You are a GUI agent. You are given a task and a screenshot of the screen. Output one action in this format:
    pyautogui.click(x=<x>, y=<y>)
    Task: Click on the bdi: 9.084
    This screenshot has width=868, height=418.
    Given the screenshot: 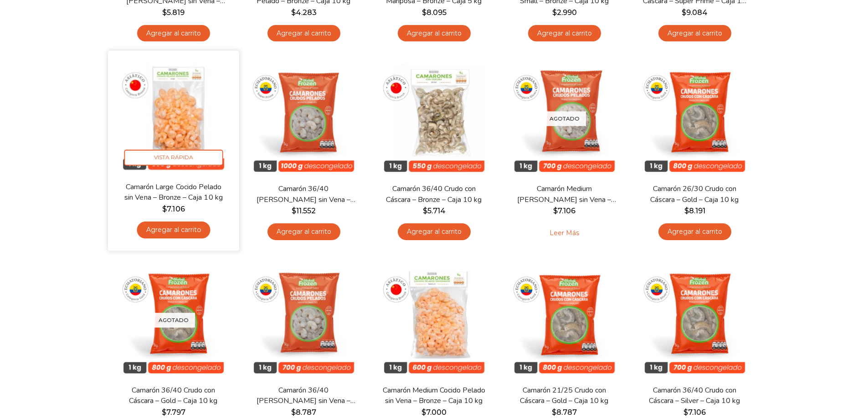 What is the action you would take?
    pyautogui.click(x=694, y=12)
    